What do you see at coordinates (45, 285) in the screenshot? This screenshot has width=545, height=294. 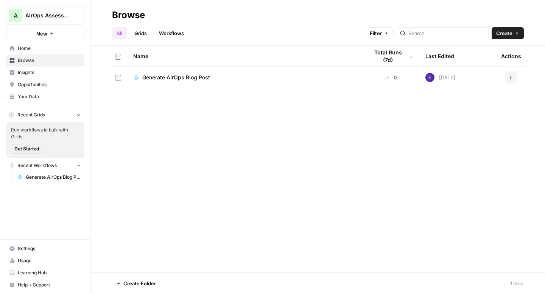 I see `button: Help + Support` at bounding box center [45, 285].